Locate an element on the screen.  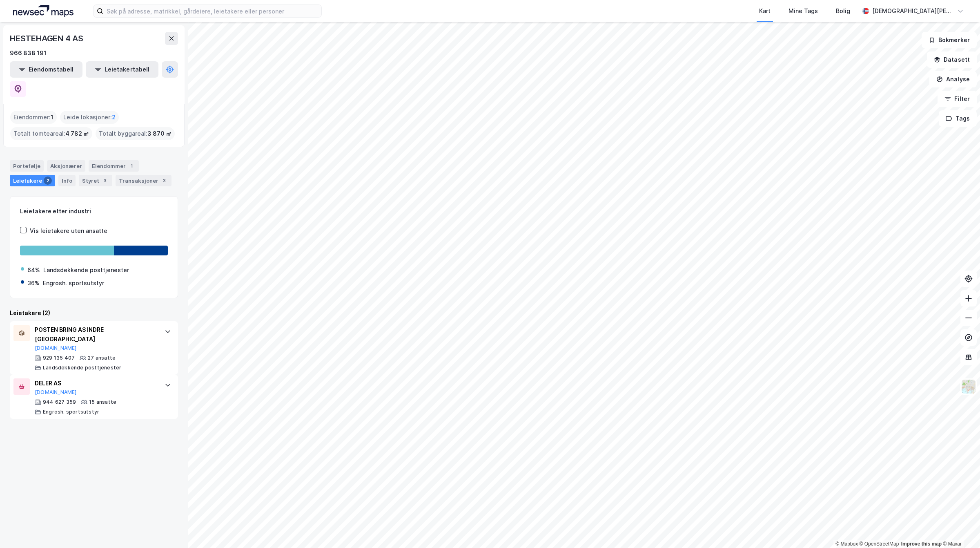
a: Improve this map is located at coordinates (921, 544).